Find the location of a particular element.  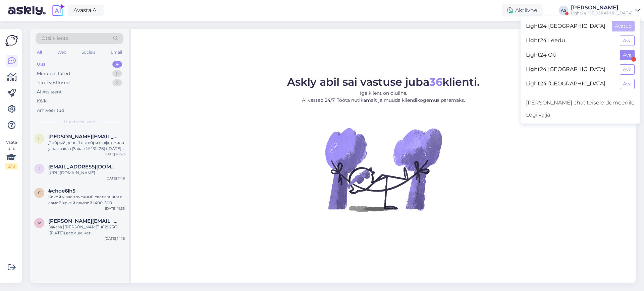

div: Tiimi vestlused is located at coordinates (53, 83).